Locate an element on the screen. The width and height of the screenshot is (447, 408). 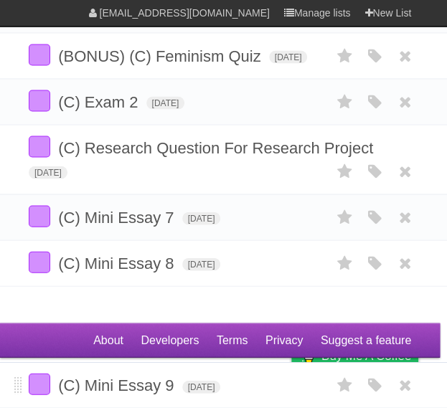
span: (C) Mini Essay 8 is located at coordinates (118, 262).